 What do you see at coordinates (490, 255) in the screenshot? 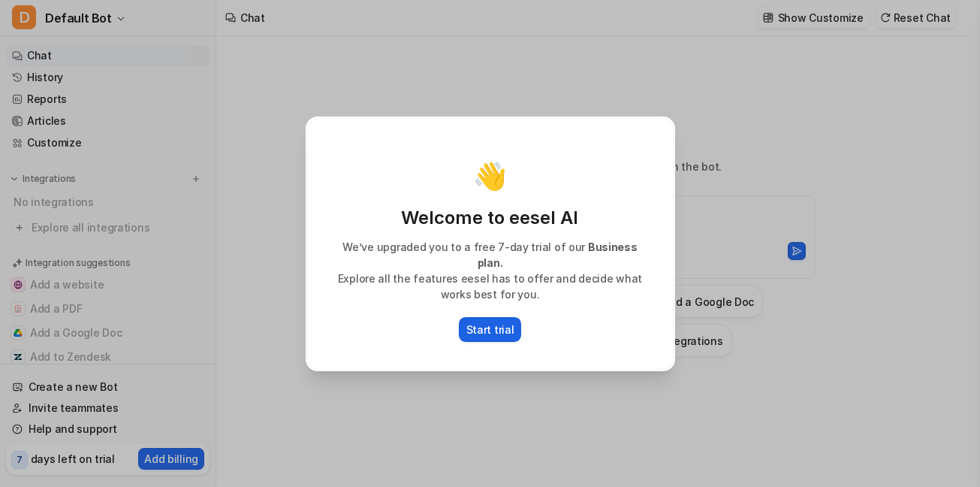
I see `p: We’ve upgraded you to a free 7-day trial of our` at bounding box center [490, 255].